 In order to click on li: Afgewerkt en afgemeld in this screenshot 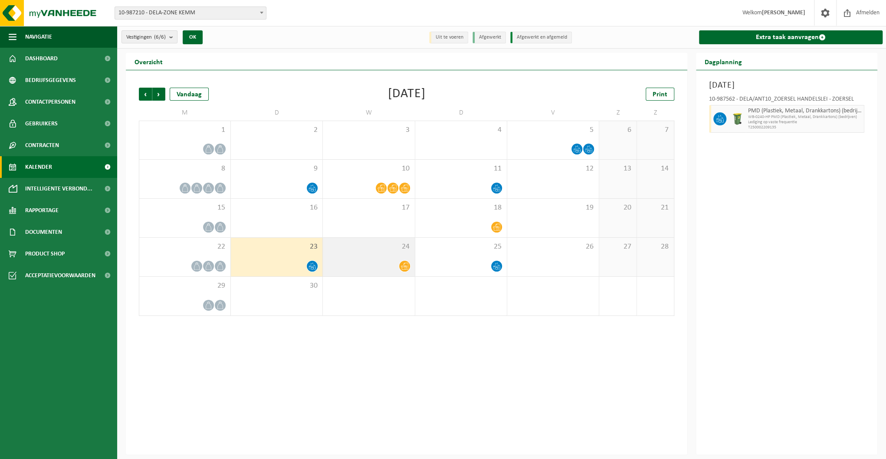, I will do `click(541, 37)`.